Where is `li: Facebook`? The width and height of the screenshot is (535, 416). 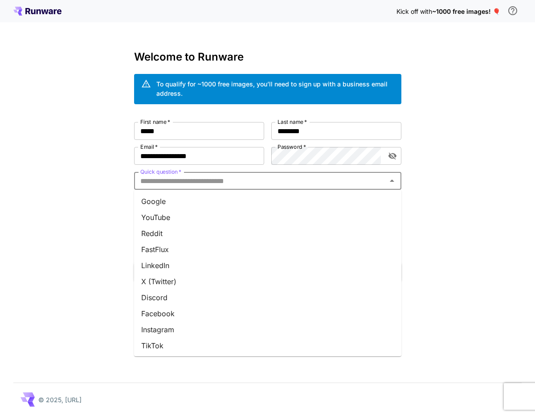
li: Facebook is located at coordinates (268, 313).